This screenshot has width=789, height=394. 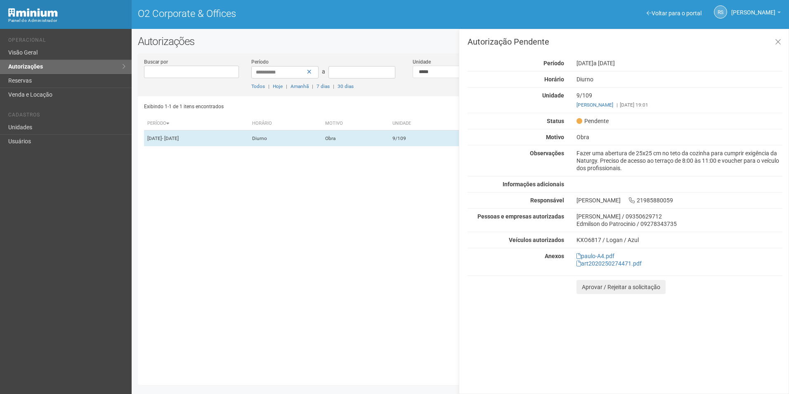 What do you see at coordinates (156, 62) in the screenshot?
I see `label: Buscar por` at bounding box center [156, 62].